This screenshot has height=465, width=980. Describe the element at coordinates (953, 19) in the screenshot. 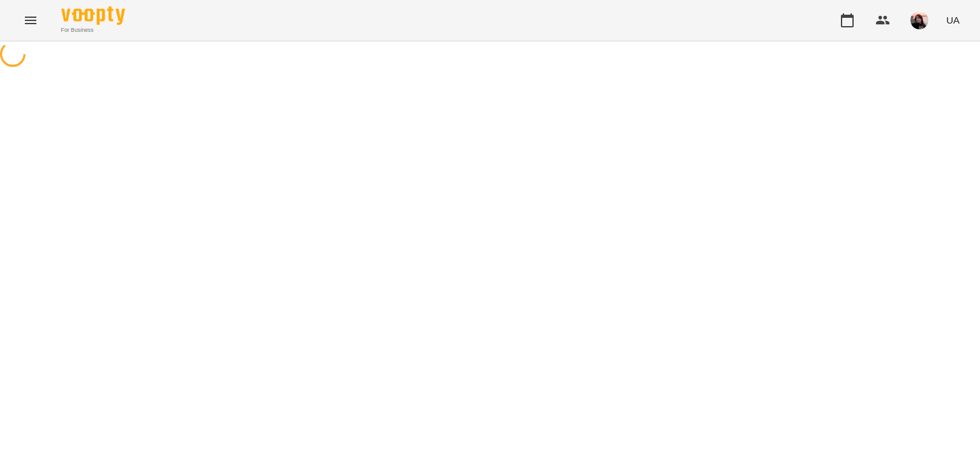

I see `button: UA` at that location.